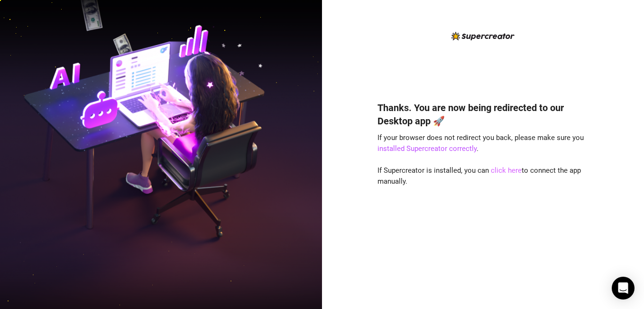 This screenshot has height=309, width=644. I want to click on h4: Thanks. You are now being redirected to our Desktop app 🚀, so click(483, 114).